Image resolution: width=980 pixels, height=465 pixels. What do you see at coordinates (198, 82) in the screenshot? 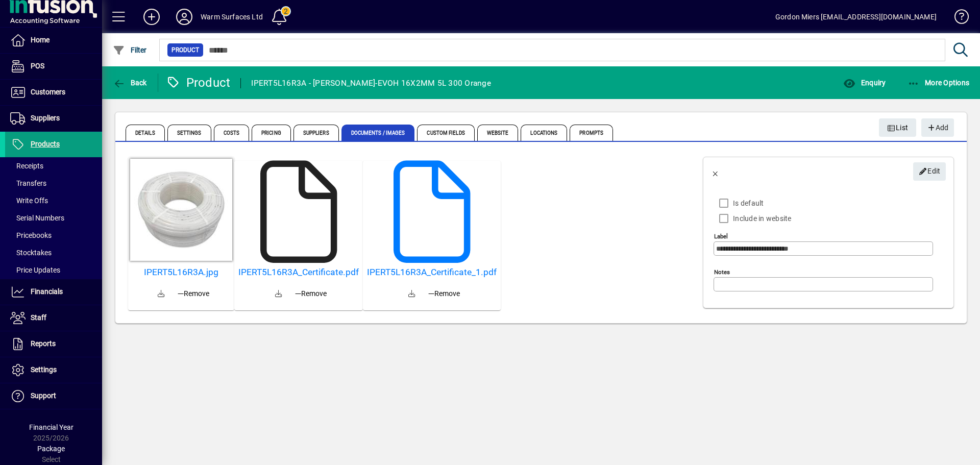
I see `div: Product` at bounding box center [198, 82].